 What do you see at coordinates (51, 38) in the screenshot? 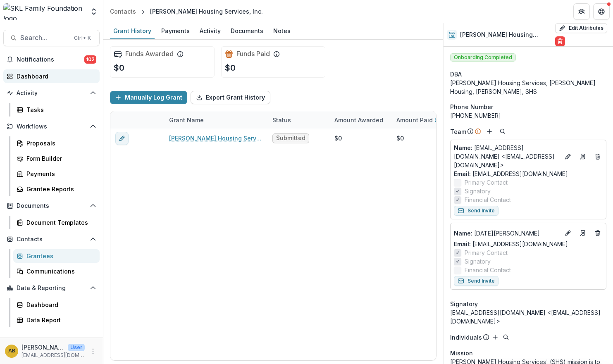
I see `button: Search...` at bounding box center [51, 38].